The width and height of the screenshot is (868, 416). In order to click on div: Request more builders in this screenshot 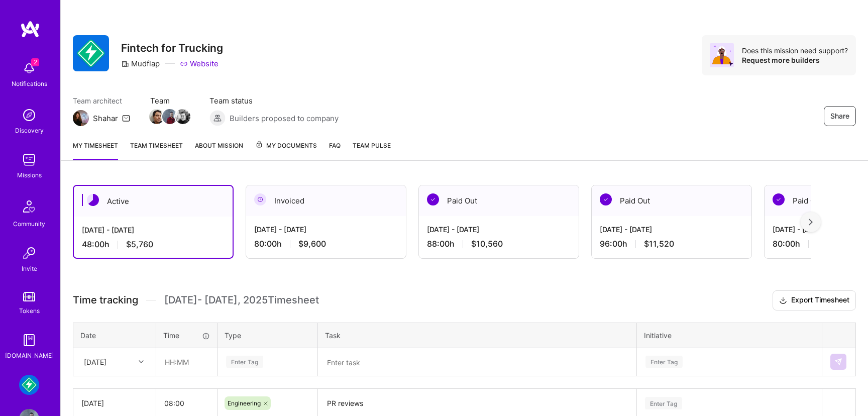, I will do `click(795, 60)`.